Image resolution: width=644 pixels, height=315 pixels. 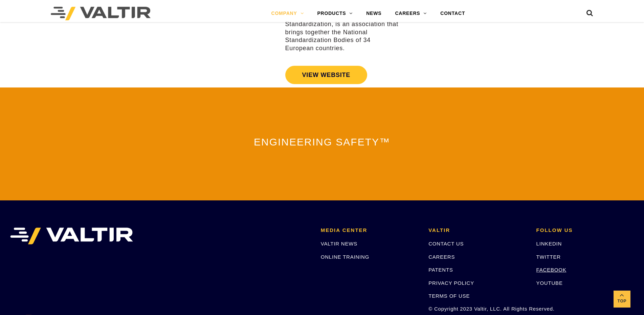 I want to click on a: PATENTS, so click(x=441, y=269).